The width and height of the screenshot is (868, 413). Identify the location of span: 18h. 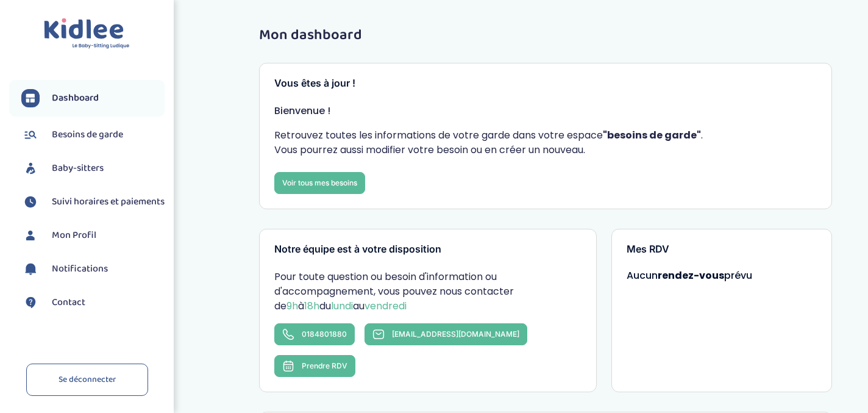
(312, 306).